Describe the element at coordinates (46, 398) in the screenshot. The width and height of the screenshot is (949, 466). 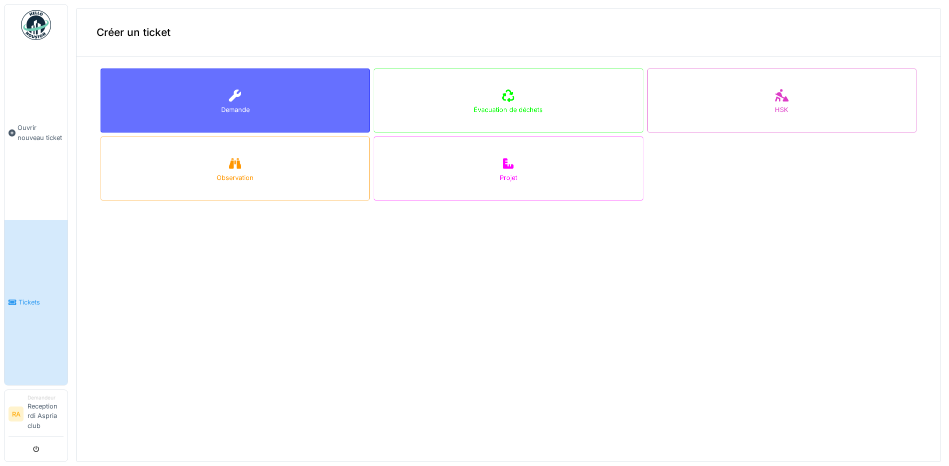
I see `div: Demandeur` at that location.